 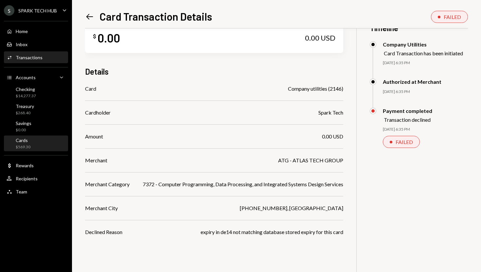 What do you see at coordinates (36, 126) in the screenshot?
I see `a: Savings$0.00` at bounding box center [36, 126].